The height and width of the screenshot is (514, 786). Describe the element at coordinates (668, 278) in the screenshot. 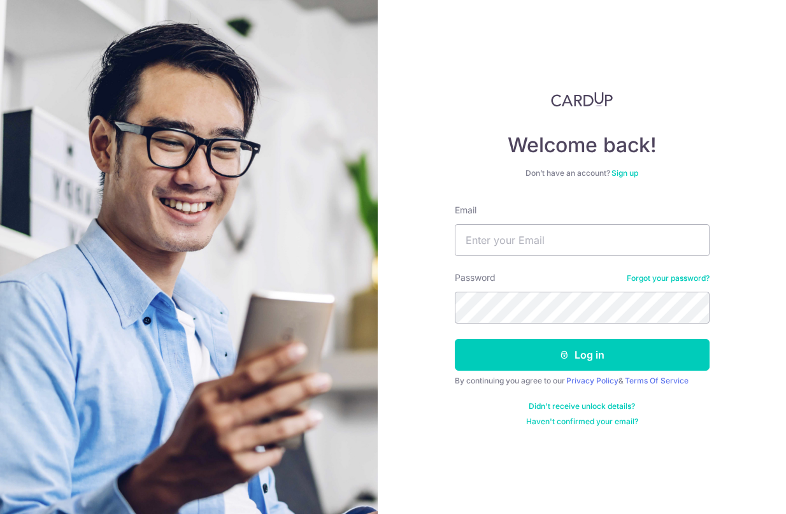

I see `a: Forgot your password?` at that location.